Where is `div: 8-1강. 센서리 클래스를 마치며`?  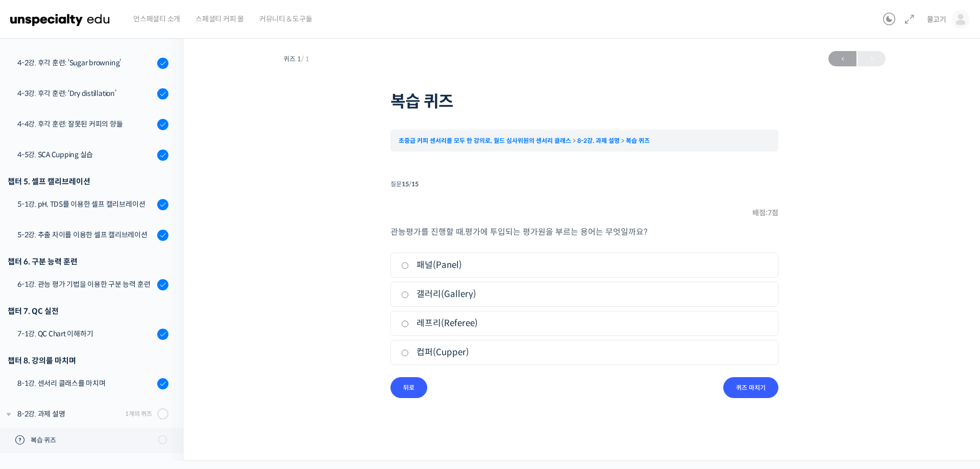
div: 8-1강. 센서리 클래스를 마치며 is located at coordinates (86, 383).